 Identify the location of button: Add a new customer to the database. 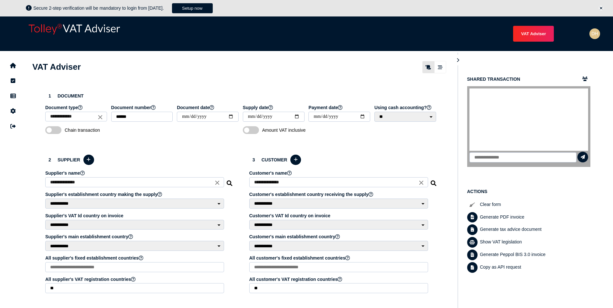
(295, 160).